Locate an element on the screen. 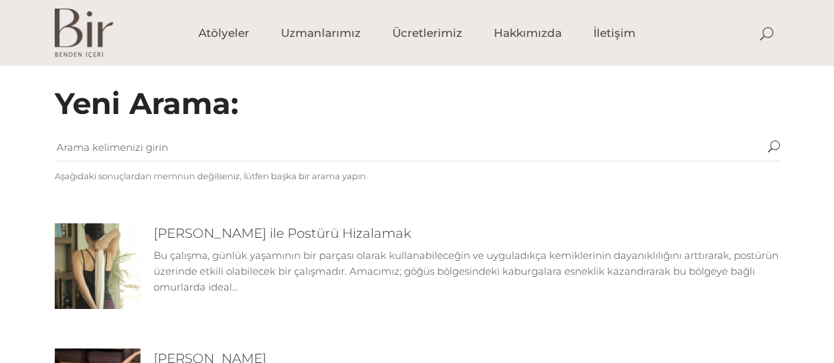  span: İletişim is located at coordinates (615, 33).